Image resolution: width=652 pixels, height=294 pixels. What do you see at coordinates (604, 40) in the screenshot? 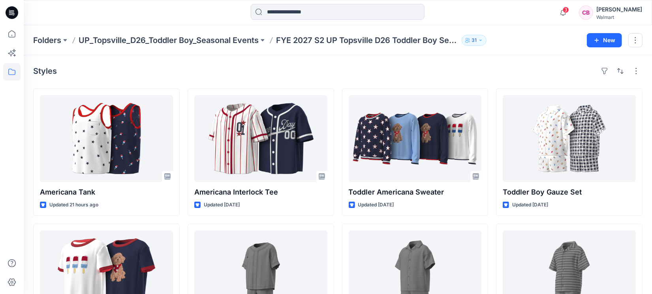
I see `button: New` at bounding box center [604, 40].